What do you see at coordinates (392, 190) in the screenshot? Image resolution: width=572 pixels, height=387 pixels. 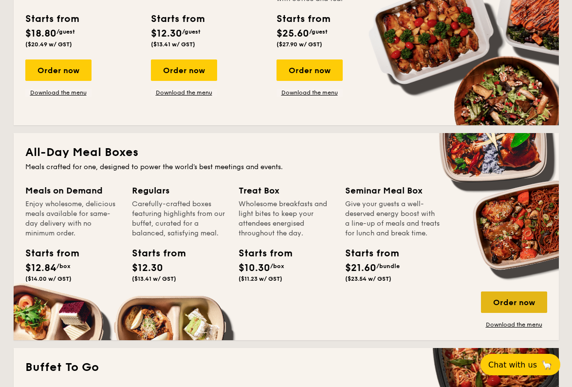 I see `div: Seminar Meal Box` at bounding box center [392, 190].